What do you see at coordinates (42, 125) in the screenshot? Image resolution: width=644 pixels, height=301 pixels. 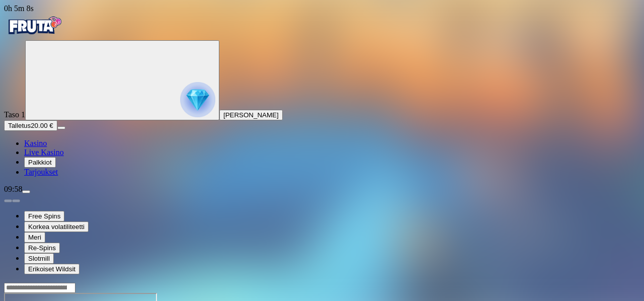 I see `span: 20.00 €` at bounding box center [42, 125].